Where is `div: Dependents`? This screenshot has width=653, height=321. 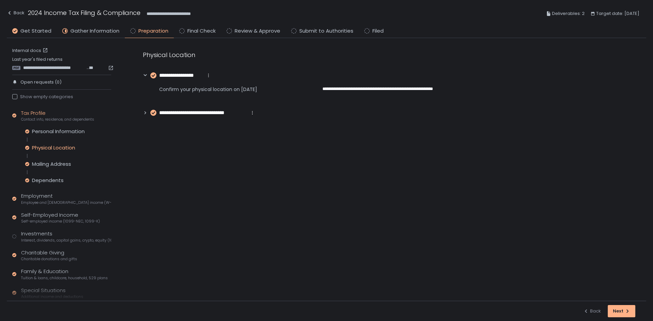 div: Dependents is located at coordinates (48, 181).